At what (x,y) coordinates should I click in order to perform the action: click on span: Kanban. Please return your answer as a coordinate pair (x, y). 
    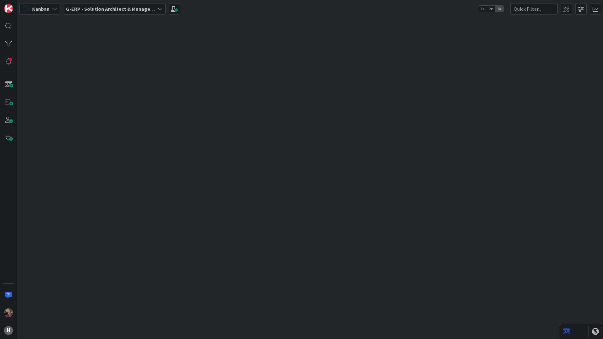
    Looking at the image, I should click on (41, 9).